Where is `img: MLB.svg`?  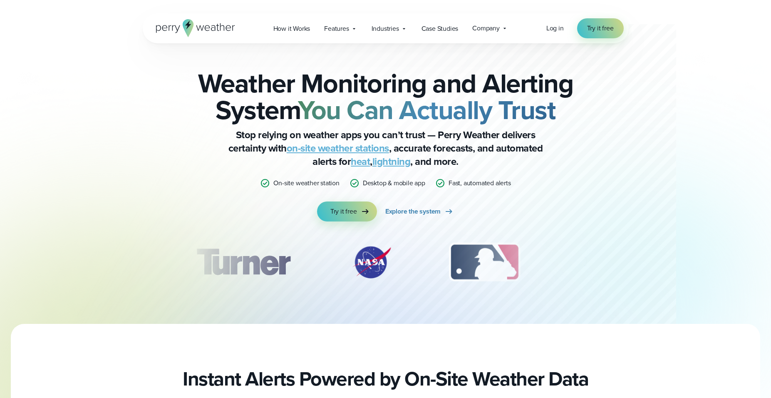
img: MLB.svg is located at coordinates (485, 262).